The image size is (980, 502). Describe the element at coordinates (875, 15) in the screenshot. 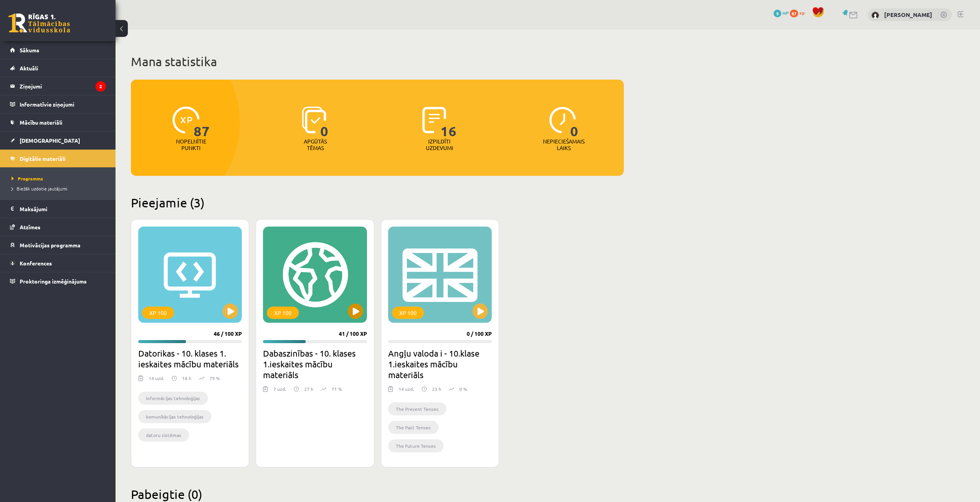

I see `img: Alexandra Pavlova` at that location.